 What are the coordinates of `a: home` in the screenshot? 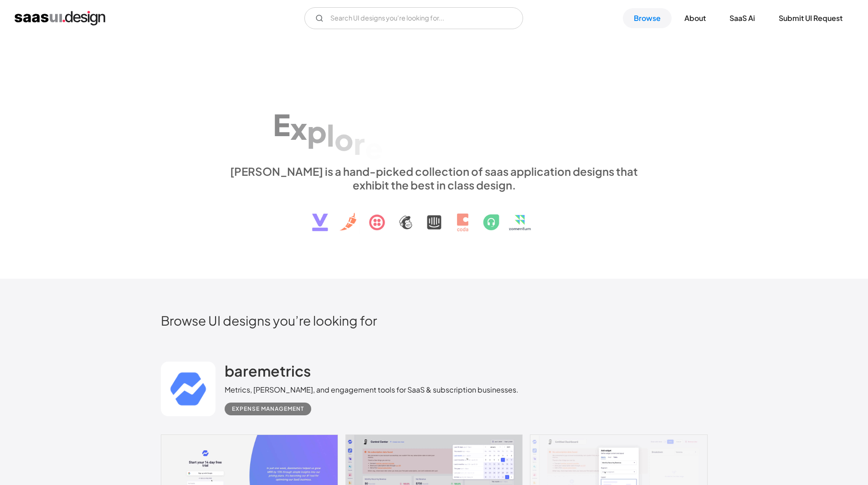 It's located at (60, 18).